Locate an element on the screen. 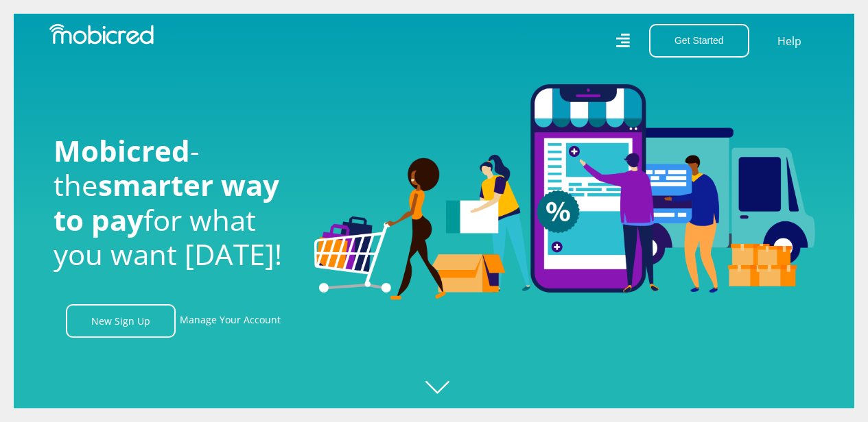 This screenshot has height=422, width=868. span: Mobicred is located at coordinates (122, 150).